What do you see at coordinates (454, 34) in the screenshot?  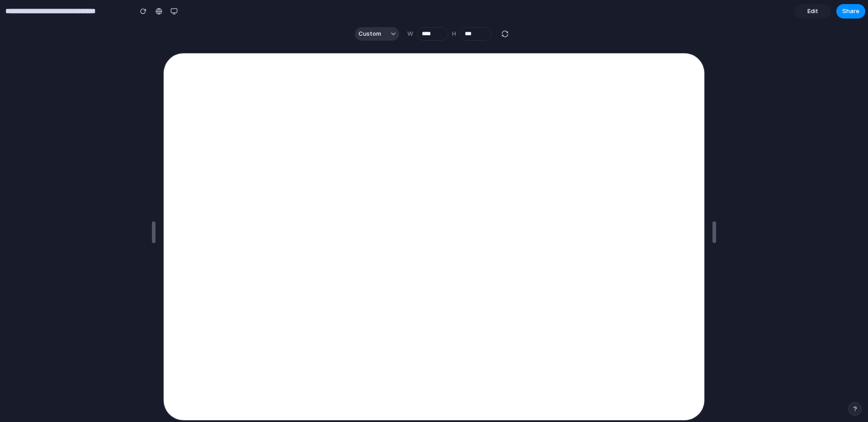 I see `label: H` at bounding box center [454, 34].